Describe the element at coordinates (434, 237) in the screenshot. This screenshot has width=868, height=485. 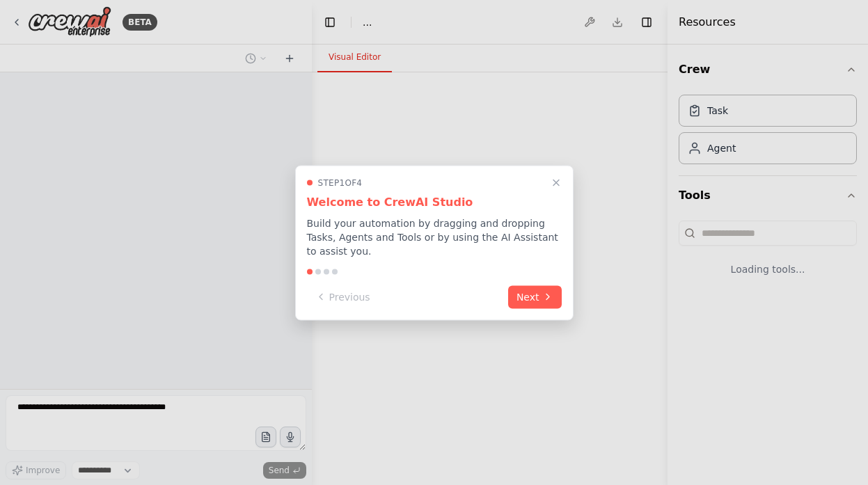
I see `p: Build your automation by dragging and dropping Tasks, Agents and Tools or by using the AI Assista...` at that location.